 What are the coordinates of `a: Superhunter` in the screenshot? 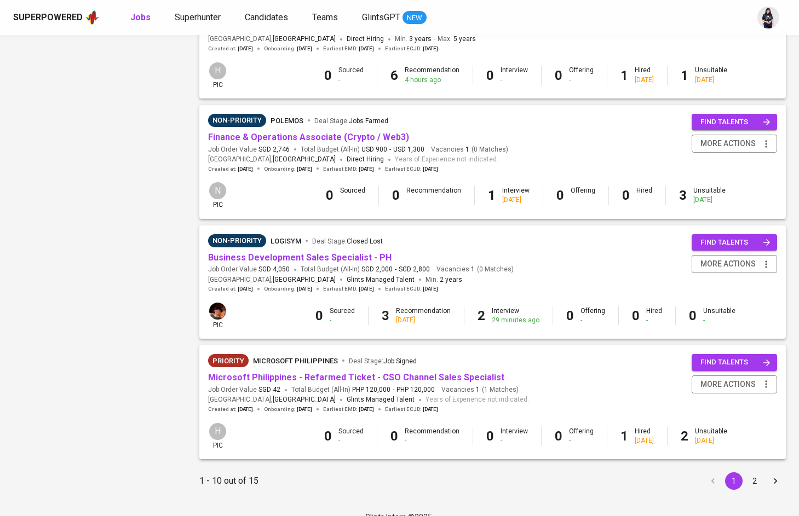 It's located at (199, 18).